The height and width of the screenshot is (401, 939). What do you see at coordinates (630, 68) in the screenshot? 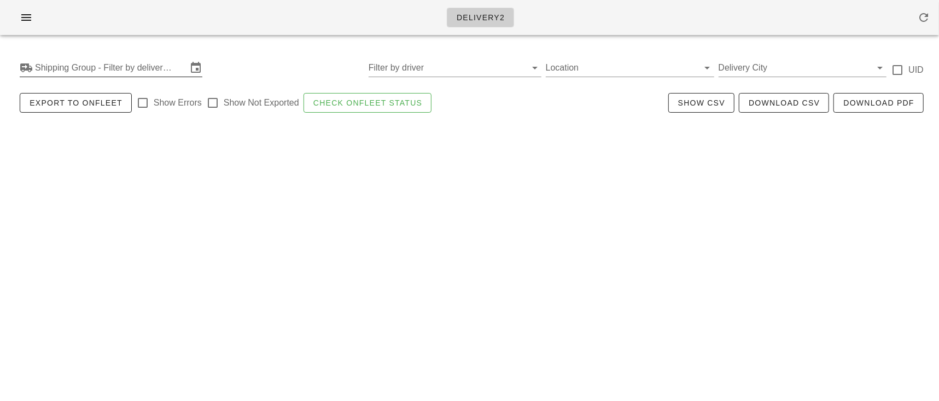
I see `div: Location` at bounding box center [630, 68].